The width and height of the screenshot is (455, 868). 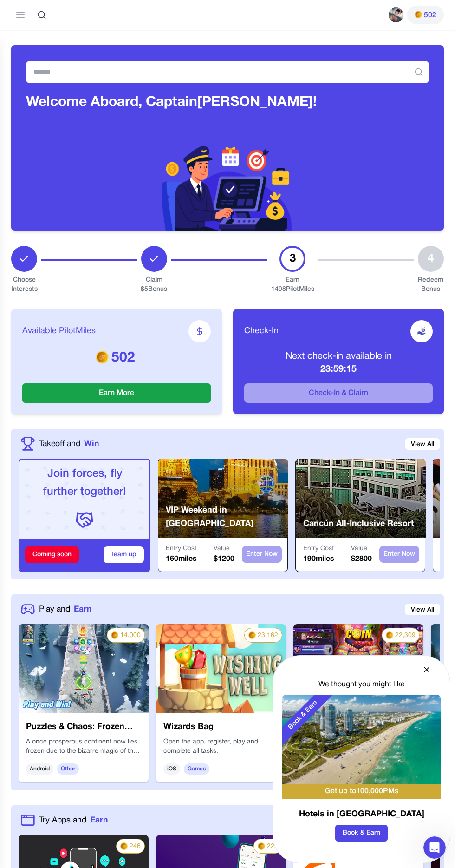 I want to click on span: Other, so click(x=68, y=769).